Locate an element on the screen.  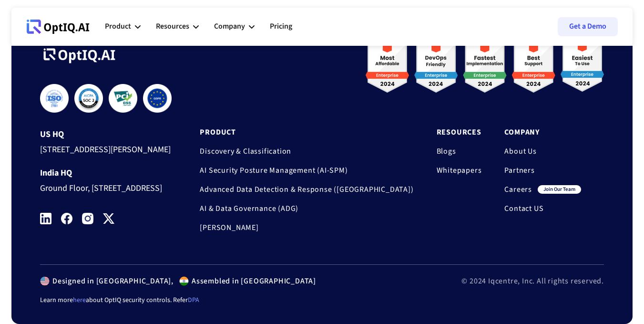
div: India HQ is located at coordinates (111, 173).